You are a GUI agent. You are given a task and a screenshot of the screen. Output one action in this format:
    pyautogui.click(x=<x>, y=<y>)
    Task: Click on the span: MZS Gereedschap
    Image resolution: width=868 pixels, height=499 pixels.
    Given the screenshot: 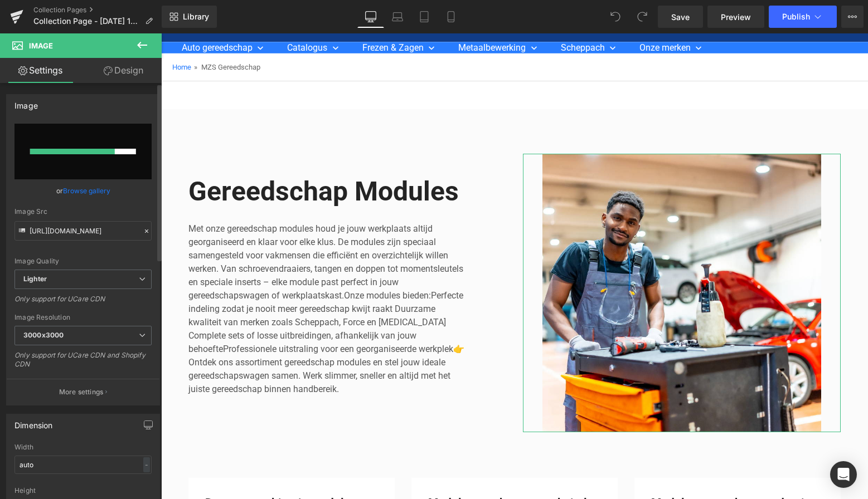 What is the action you would take?
    pyautogui.click(x=69, y=33)
    